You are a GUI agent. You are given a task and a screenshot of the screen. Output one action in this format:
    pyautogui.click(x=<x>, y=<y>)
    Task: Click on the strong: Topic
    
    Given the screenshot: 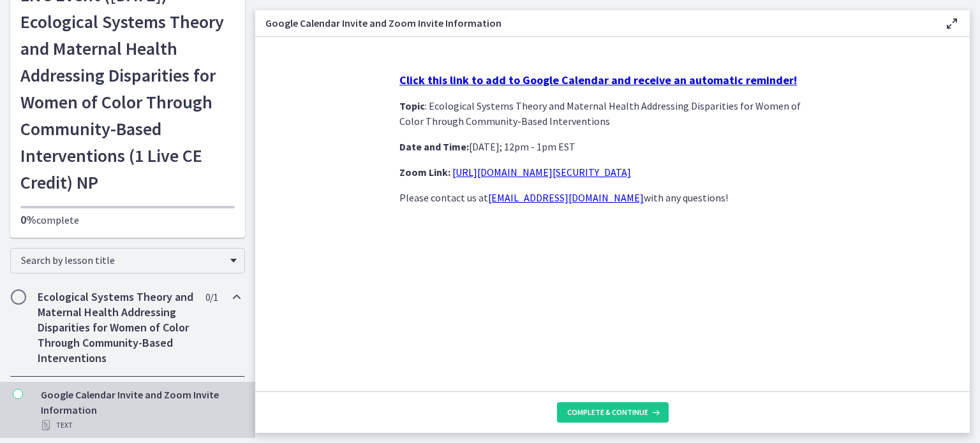 What is the action you would take?
    pyautogui.click(x=412, y=106)
    